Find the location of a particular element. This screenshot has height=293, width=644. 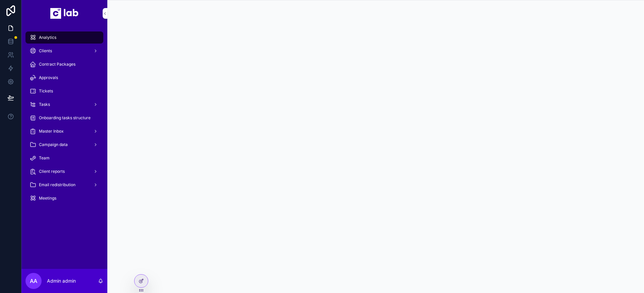

a: Tasks is located at coordinates (65, 104).